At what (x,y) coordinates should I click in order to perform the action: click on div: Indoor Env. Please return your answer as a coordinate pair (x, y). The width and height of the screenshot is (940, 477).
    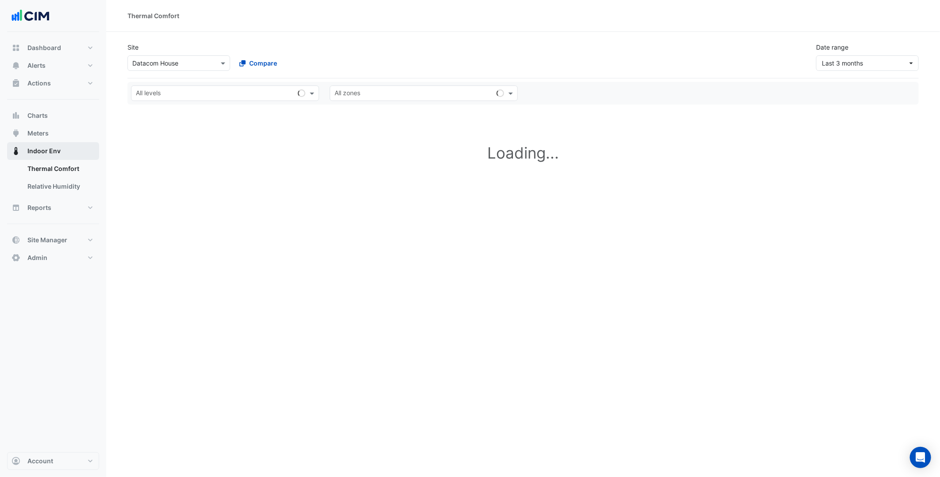
    Looking at the image, I should click on (53, 179).